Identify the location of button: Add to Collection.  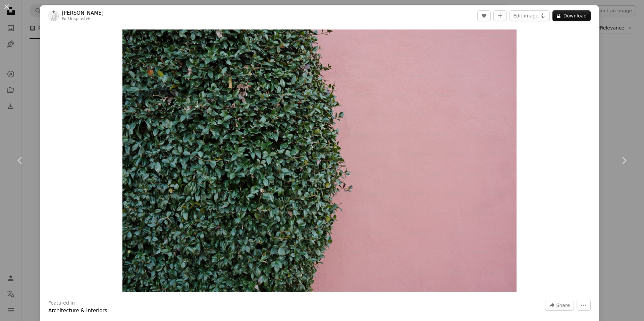
(500, 16).